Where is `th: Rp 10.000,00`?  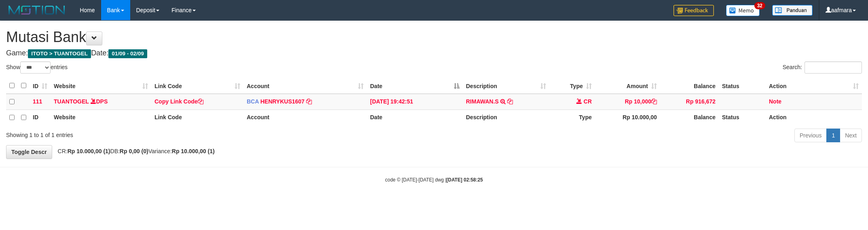
th: Rp 10.000,00 is located at coordinates (627, 117).